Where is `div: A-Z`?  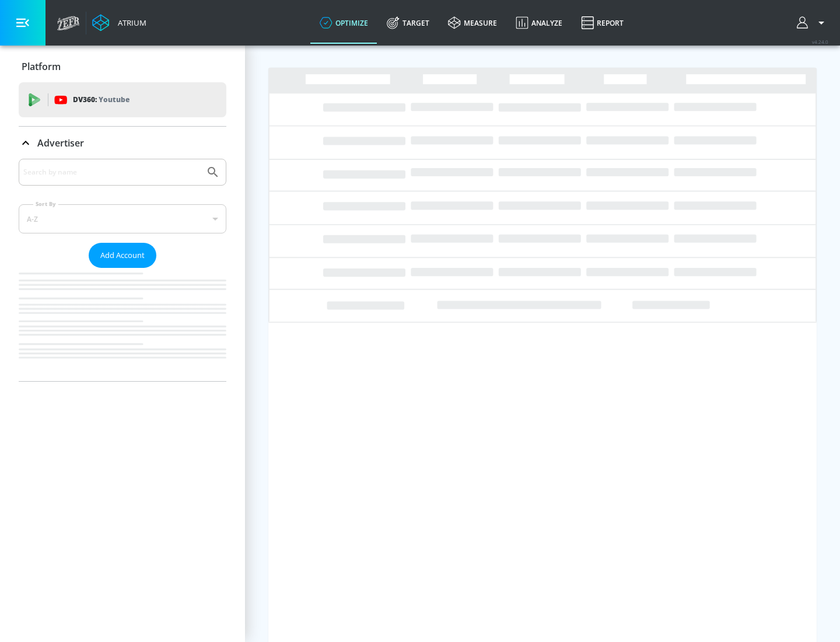
div: A-Z is located at coordinates (122, 219).